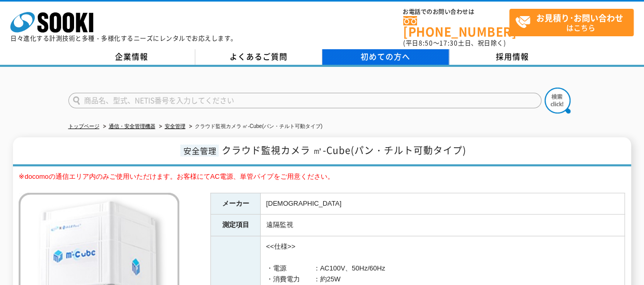 Image resolution: width=644 pixels, height=285 pixels. Describe the element at coordinates (571, 22) in the screenshot. I see `a: お見積り･お問い合わせはこちら` at that location.